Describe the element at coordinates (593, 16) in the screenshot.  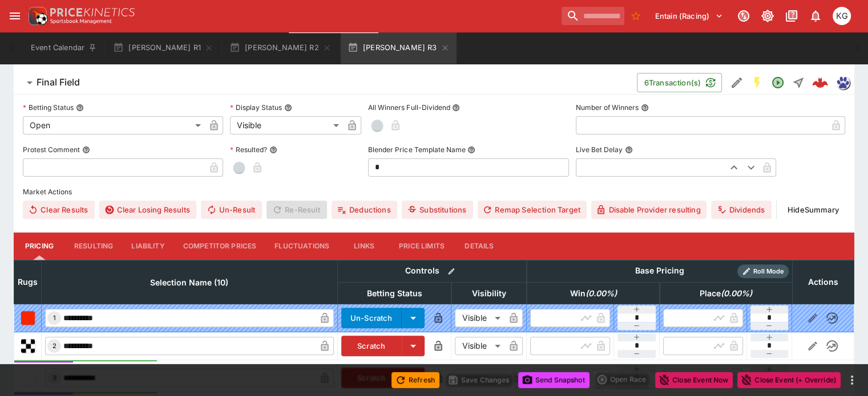
I see `input: search` at that location.